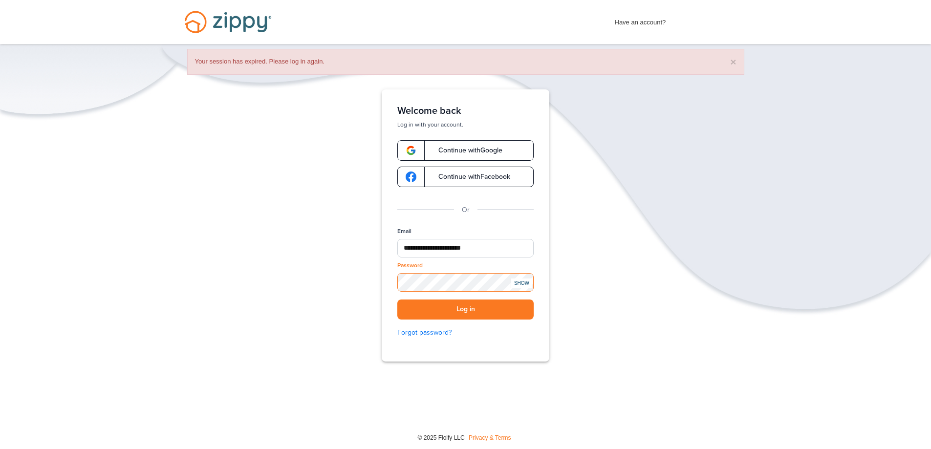 The width and height of the screenshot is (931, 449). Describe the element at coordinates (465, 151) in the screenshot. I see `span: Continue with Google` at that location.